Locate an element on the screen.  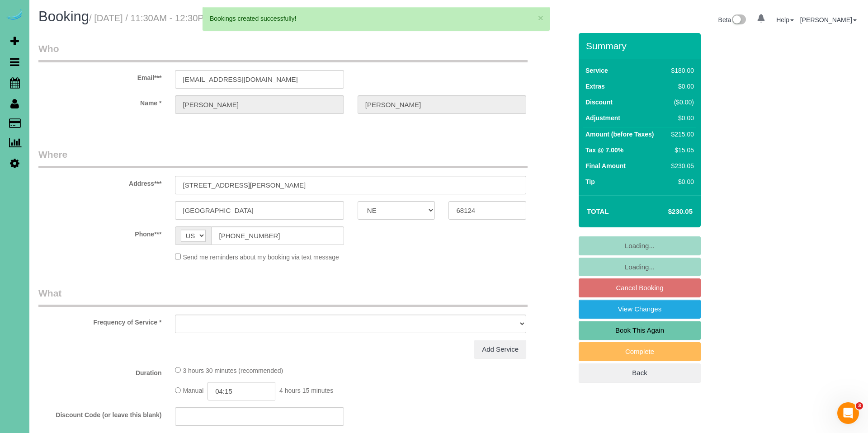
a: Add Service is located at coordinates (500, 350).